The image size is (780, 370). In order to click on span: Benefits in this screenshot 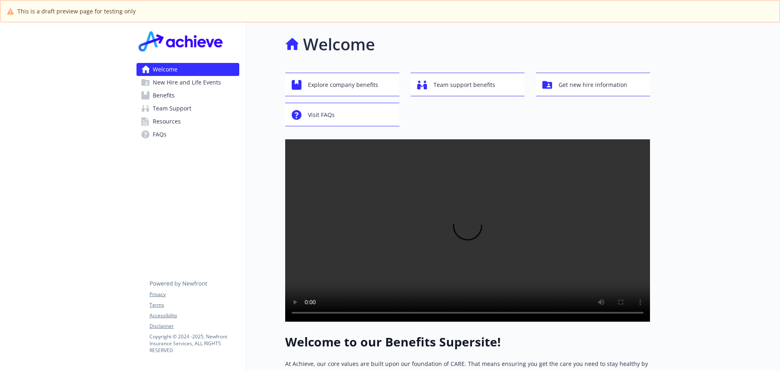, I will do `click(164, 95)`.